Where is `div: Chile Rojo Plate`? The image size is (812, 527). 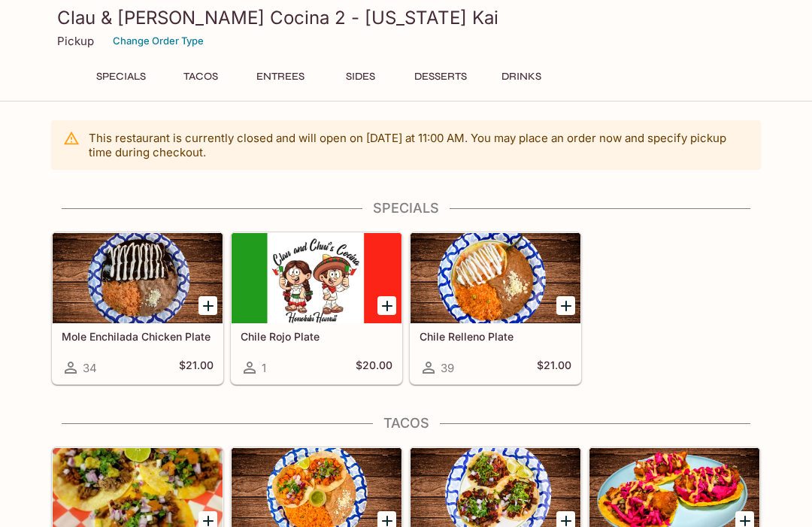
div: Chile Rojo Plate is located at coordinates (317, 278).